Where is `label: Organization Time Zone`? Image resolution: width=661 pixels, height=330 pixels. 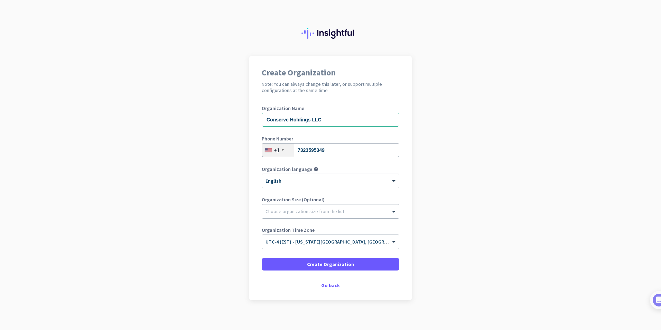
label: Organization Time Zone is located at coordinates (331, 230).